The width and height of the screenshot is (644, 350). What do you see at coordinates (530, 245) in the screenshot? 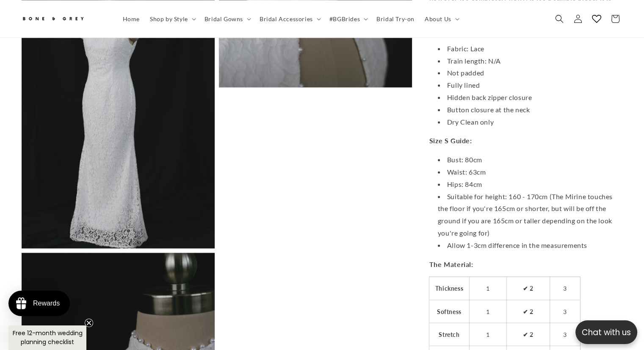
I see `li: Allow 1-3cm difference in the measurements` at bounding box center [530, 245].